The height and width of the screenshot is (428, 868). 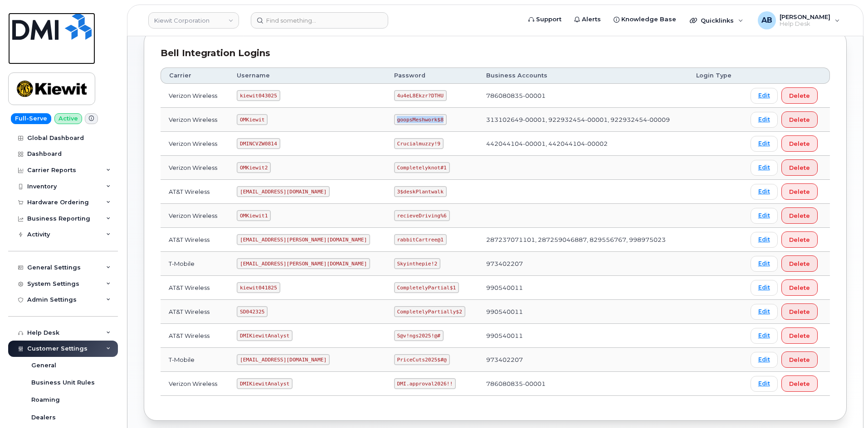 I want to click on span: Alerts, so click(x=591, y=20).